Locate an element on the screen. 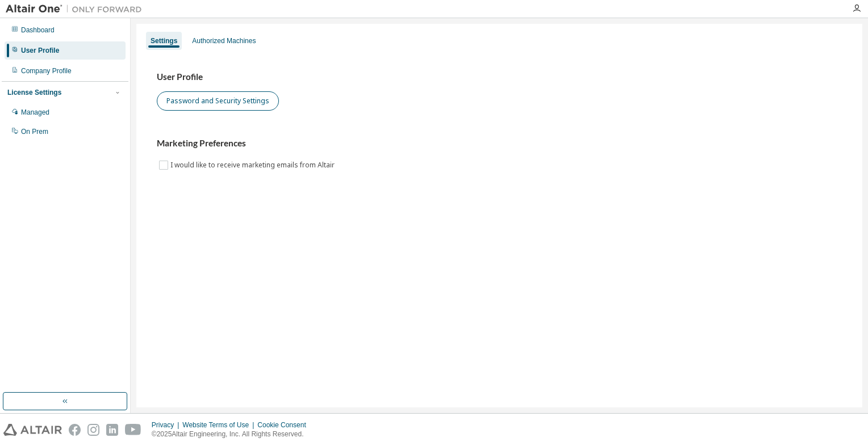 The height and width of the screenshot is (446, 868). img: youtube.svg is located at coordinates (133, 430).